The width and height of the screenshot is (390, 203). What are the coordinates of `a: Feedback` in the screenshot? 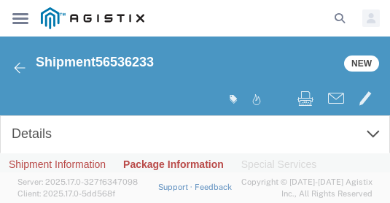 It's located at (213, 187).